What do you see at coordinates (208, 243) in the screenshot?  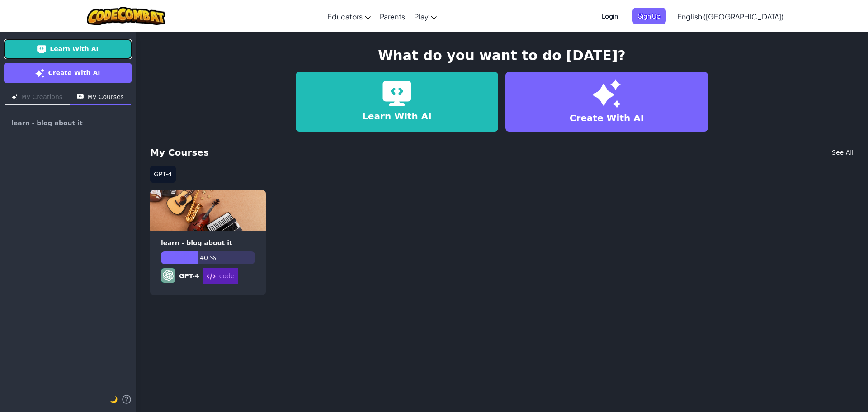 I see `div: learn - blog about it` at bounding box center [208, 243].